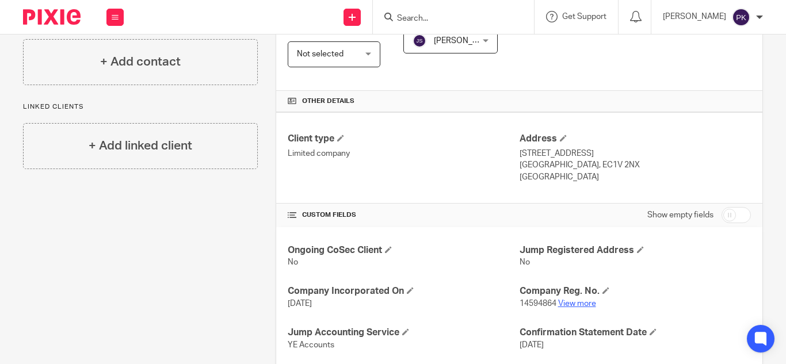 The height and width of the screenshot is (364, 786). What do you see at coordinates (403, 215) in the screenshot?
I see `h4: CUSTOM FIELDS` at bounding box center [403, 215].